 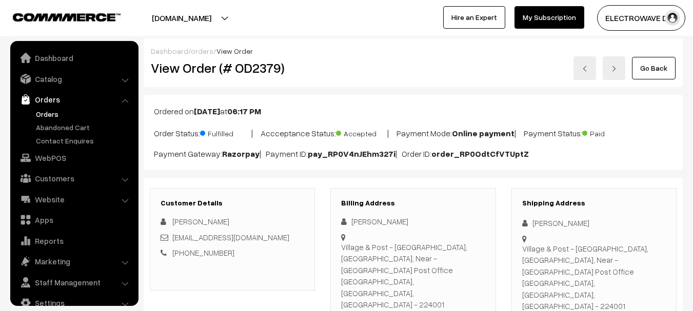 What do you see at coordinates (74, 79) in the screenshot?
I see `a: Catalog` at bounding box center [74, 79].